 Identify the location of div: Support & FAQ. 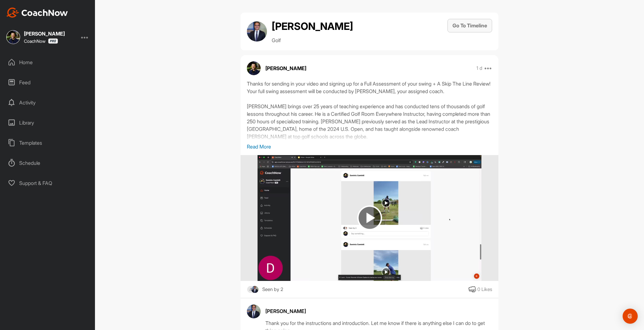
(48, 183).